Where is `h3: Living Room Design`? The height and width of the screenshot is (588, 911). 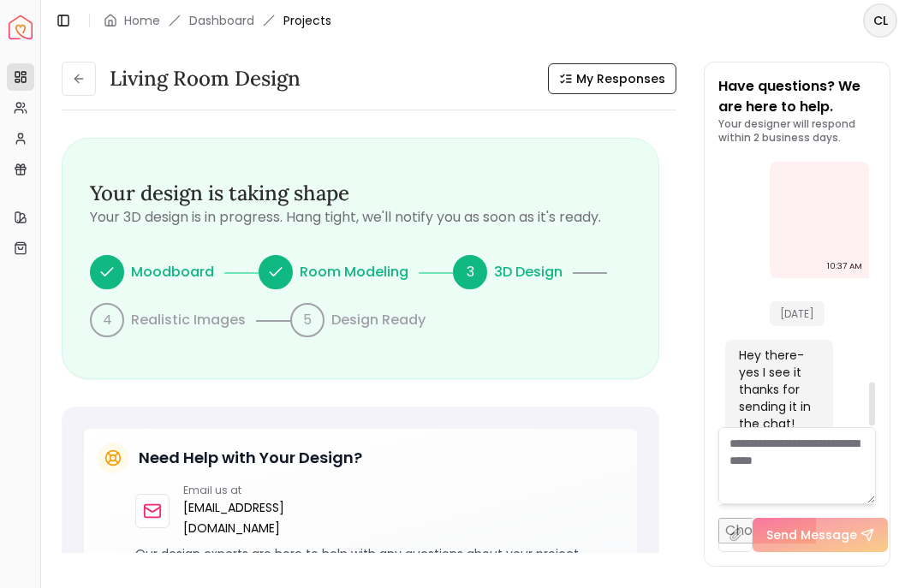
h3: Living Room Design is located at coordinates (204, 79).